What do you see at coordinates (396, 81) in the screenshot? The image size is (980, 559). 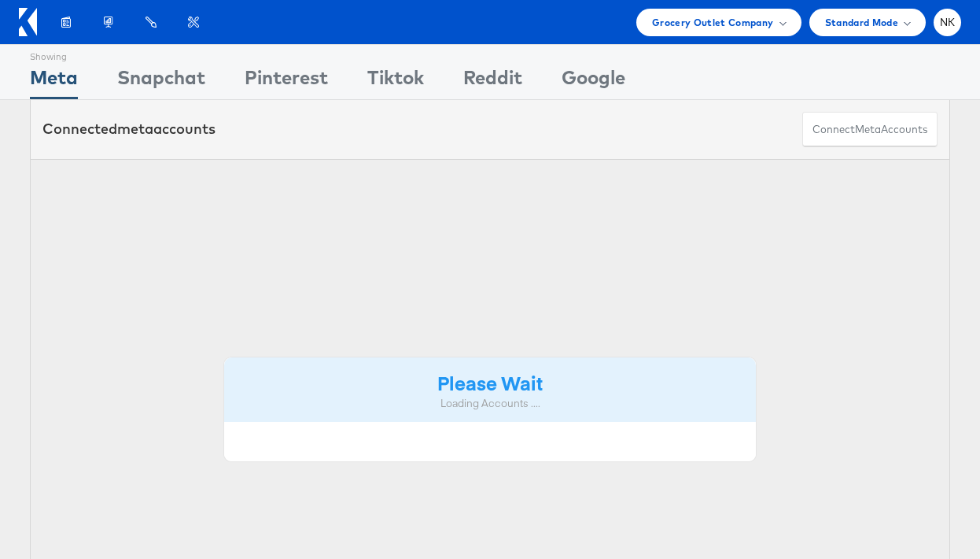 I see `div: Tiktok` at bounding box center [396, 81].